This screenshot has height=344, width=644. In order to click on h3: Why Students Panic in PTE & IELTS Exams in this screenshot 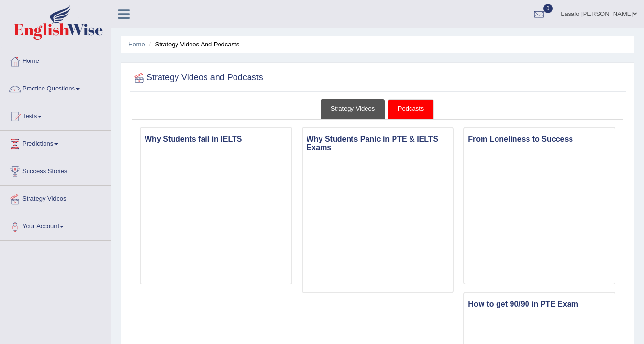, I will do `click(378, 143)`.